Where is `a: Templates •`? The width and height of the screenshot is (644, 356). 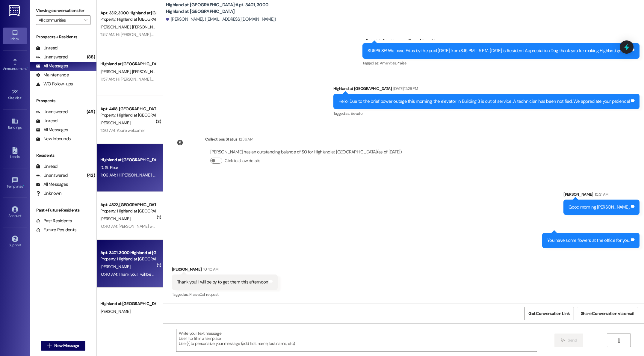
a: Templates • is located at coordinates (15, 183).